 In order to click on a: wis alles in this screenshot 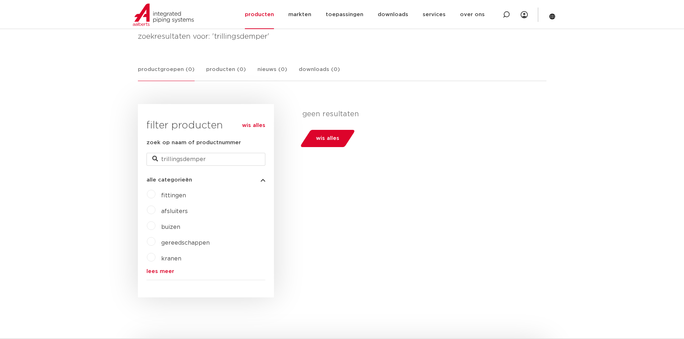, I will do `click(254, 126)`.